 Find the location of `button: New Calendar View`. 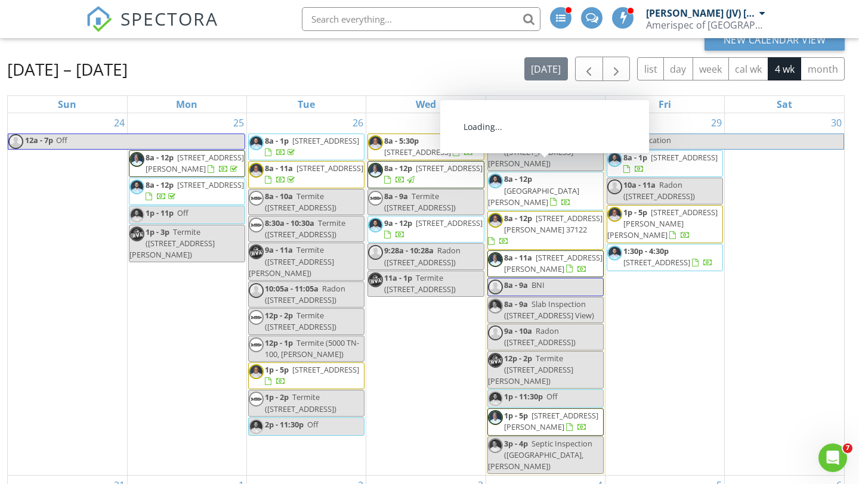

button: New Calendar View is located at coordinates (775, 40).